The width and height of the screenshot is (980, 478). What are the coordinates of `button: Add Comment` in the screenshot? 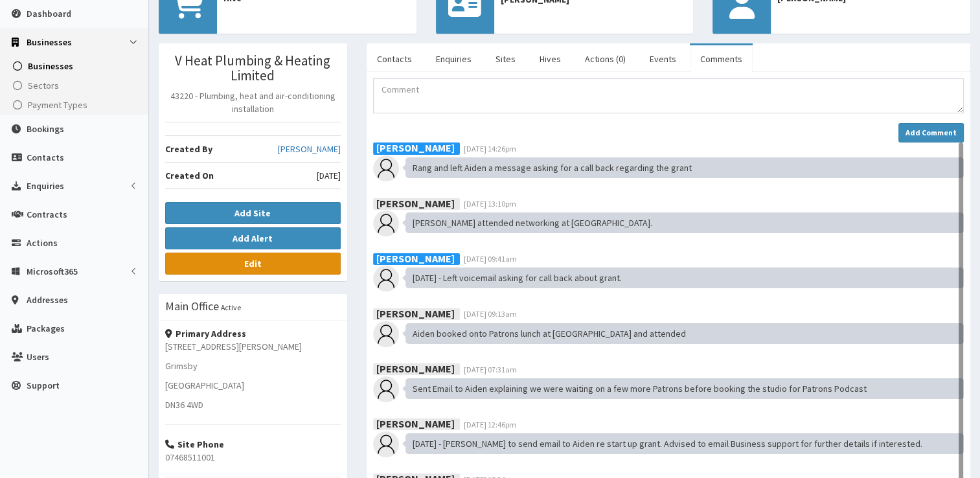 It's located at (931, 133).